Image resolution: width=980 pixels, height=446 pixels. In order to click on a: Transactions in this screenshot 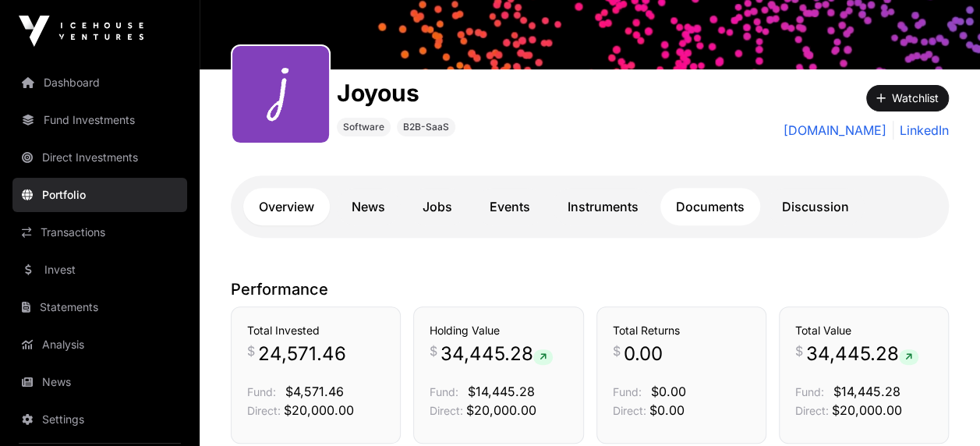, I will do `click(100, 233)`.